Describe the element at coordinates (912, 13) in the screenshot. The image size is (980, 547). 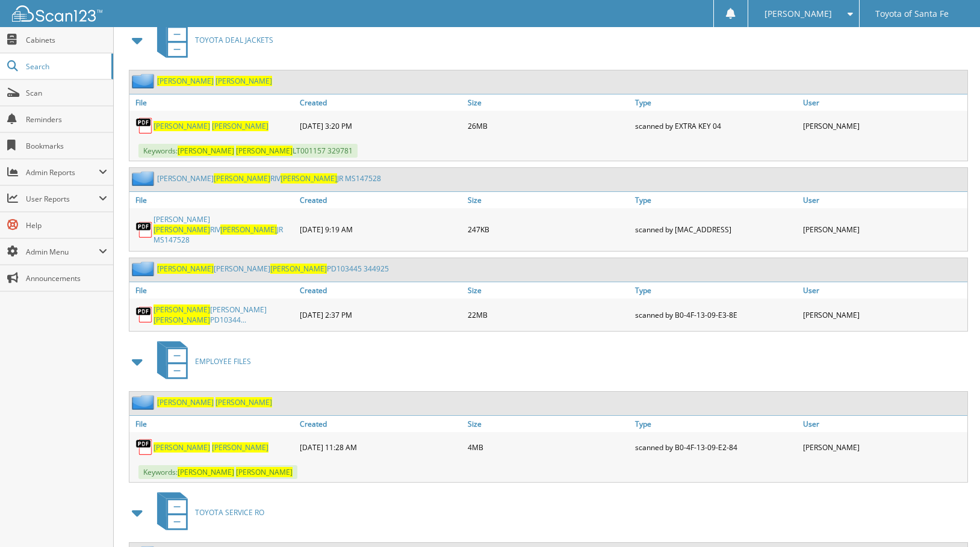
I see `span: Toyota of Santa Fe` at that location.